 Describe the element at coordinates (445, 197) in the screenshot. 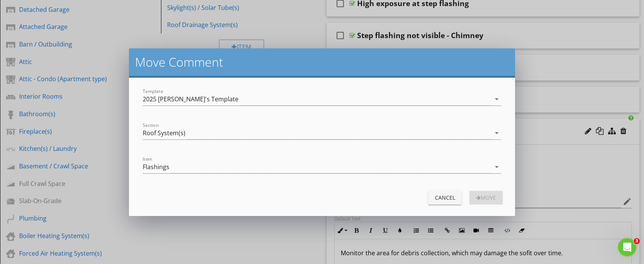

I see `div: Cancel` at that location.